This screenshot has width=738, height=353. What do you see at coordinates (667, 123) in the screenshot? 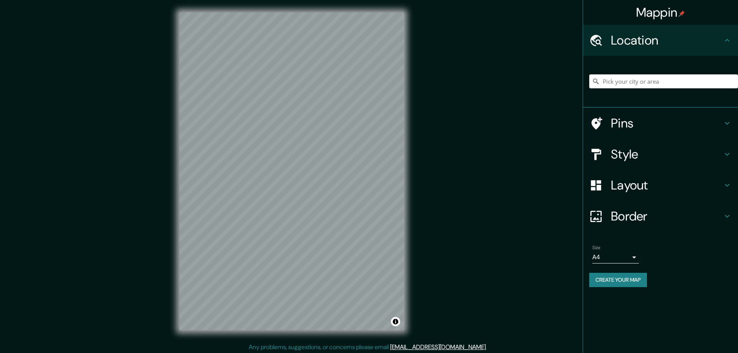
I see `h4: Pins` at bounding box center [667, 123].